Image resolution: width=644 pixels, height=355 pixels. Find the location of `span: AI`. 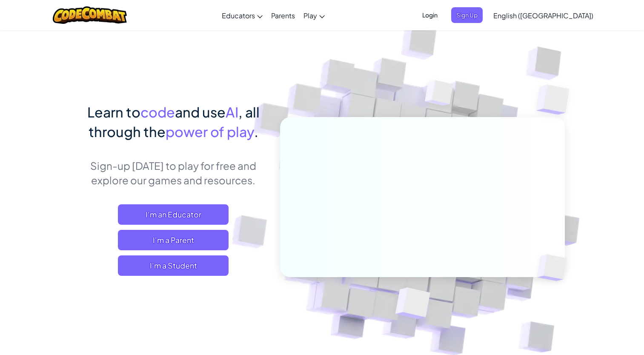

span: AI is located at coordinates (232, 112).